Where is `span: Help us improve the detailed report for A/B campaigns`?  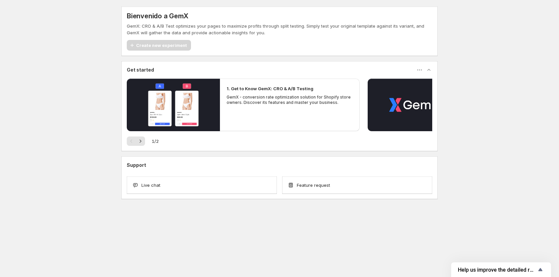
span: Help us improve the detailed report for A/B campaigns is located at coordinates (497, 270).